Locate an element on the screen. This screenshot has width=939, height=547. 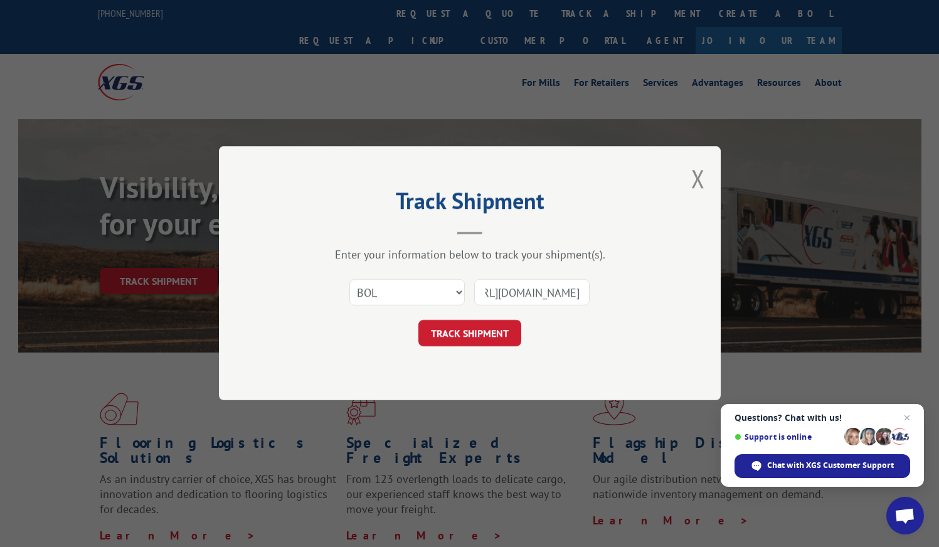
button: TRACK SHIPMENT is located at coordinates (470, 334).